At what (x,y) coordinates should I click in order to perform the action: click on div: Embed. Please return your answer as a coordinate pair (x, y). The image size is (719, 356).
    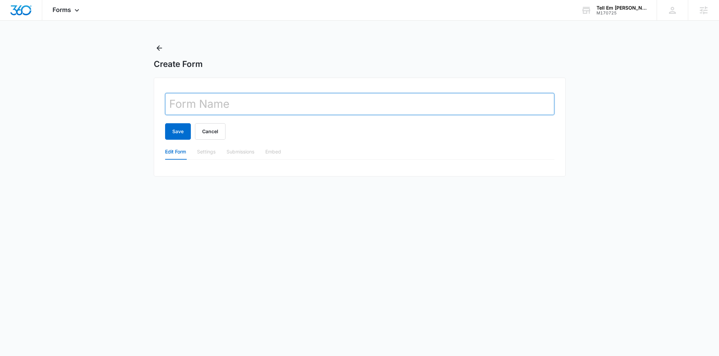
    Looking at the image, I should click on (273, 152).